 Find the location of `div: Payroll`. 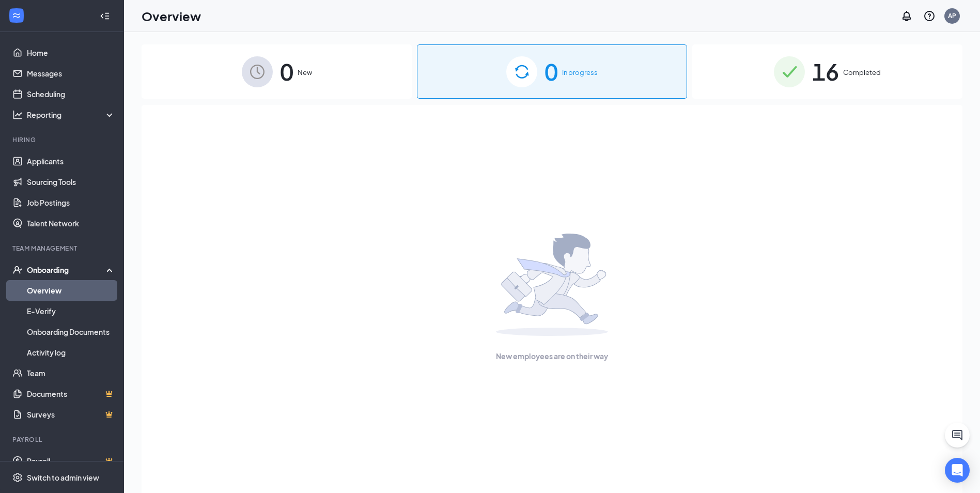

div: Payroll is located at coordinates (62, 440).